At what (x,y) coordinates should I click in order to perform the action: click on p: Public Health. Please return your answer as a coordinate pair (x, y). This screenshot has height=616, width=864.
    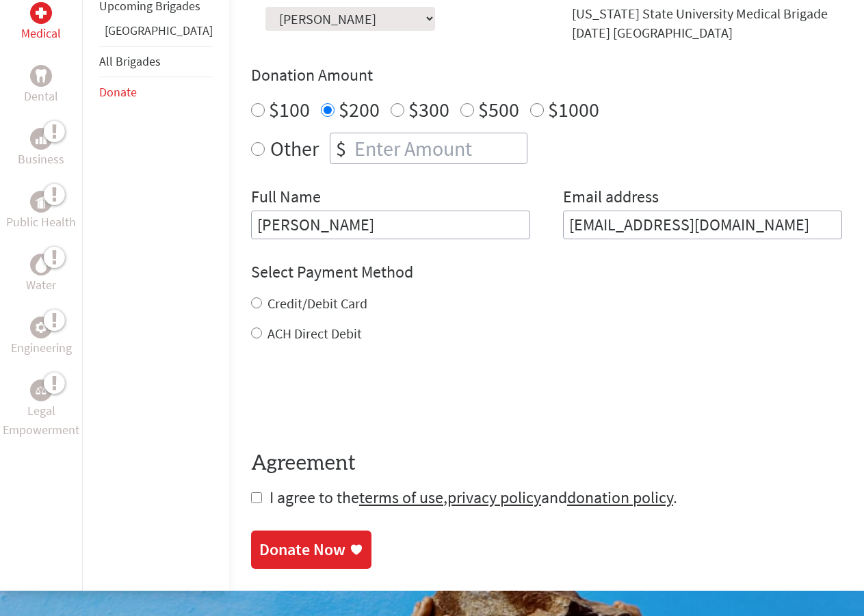
    Looking at the image, I should click on (41, 222).